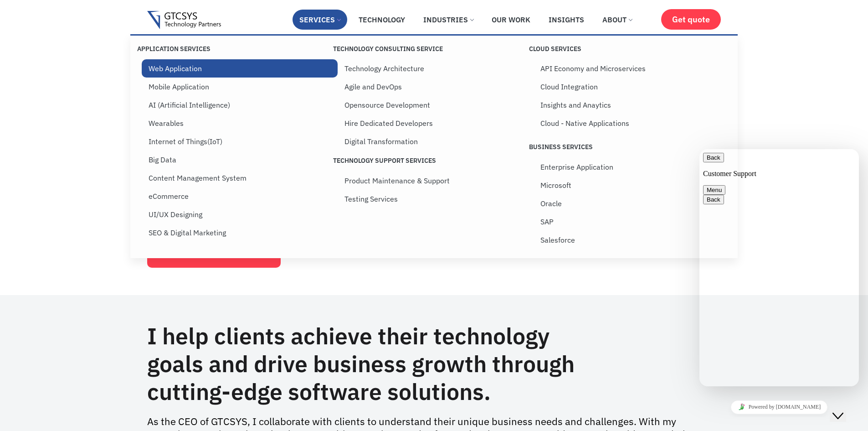 The image size is (868, 431). Describe the element at coordinates (567, 20) in the screenshot. I see `a: Insights` at that location.